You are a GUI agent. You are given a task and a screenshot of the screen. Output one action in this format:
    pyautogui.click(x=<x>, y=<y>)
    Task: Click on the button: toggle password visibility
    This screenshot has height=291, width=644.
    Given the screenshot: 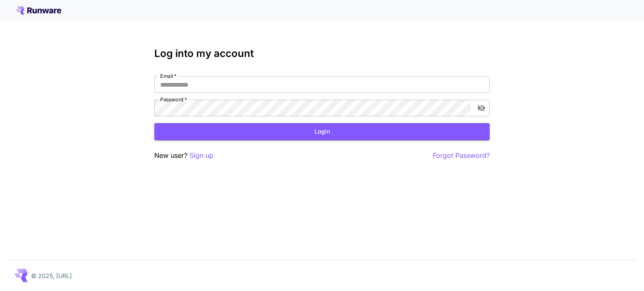 What is the action you would take?
    pyautogui.click(x=481, y=108)
    